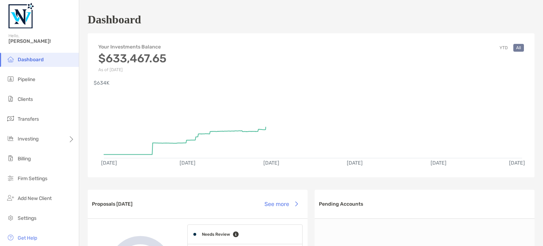 The width and height of the screenshot is (543, 246). Describe the element at coordinates (11, 218) in the screenshot. I see `img: settings icon` at that location.